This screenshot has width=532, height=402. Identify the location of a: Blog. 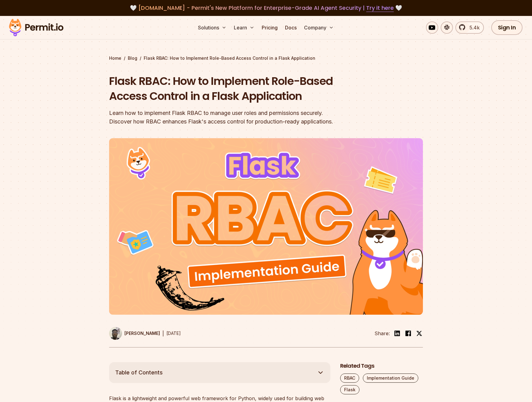
(132, 59).